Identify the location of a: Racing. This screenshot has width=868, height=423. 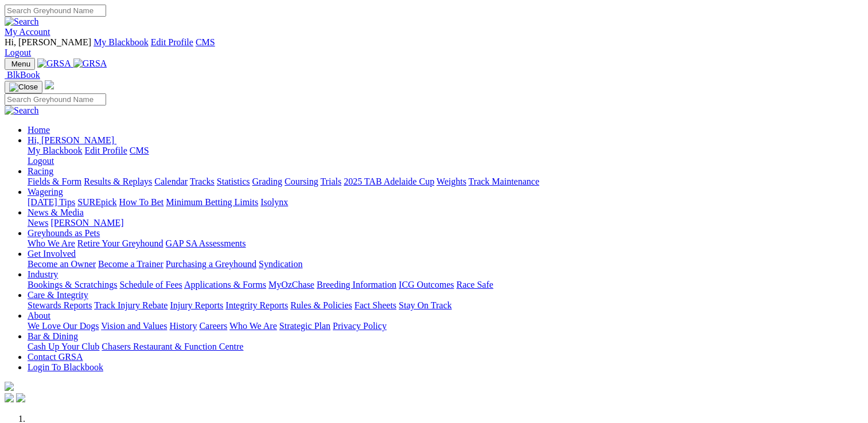
(40, 171).